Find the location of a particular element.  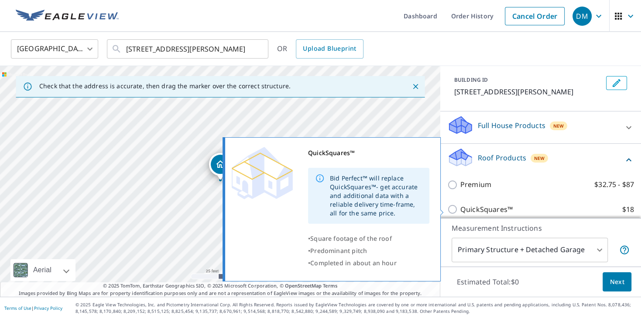

span: Completed in about an hour is located at coordinates (353, 262).